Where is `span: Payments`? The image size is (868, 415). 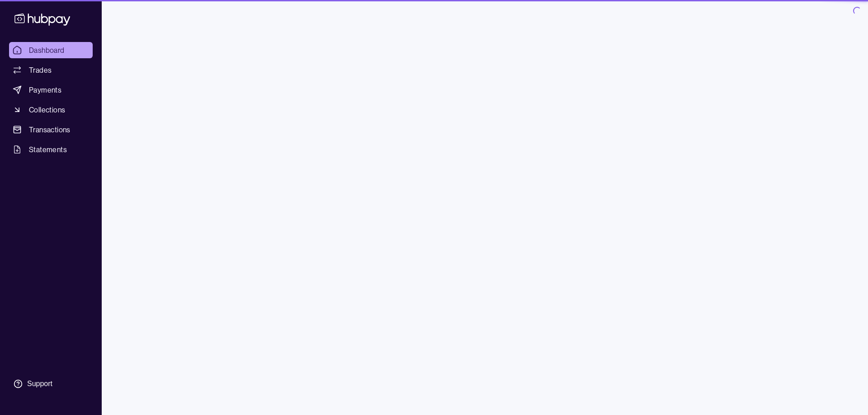 span: Payments is located at coordinates (45, 90).